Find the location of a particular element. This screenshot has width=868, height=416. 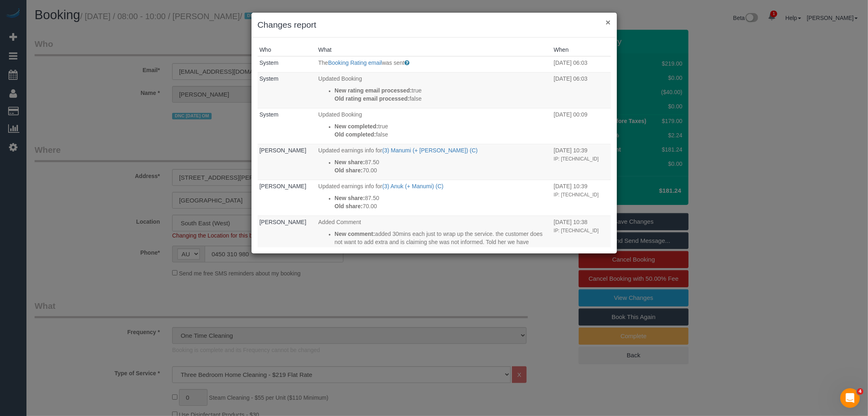

p: added 30mins each just to wrap up the service. the customer does not want to add extra and is cla... is located at coordinates (442, 246).